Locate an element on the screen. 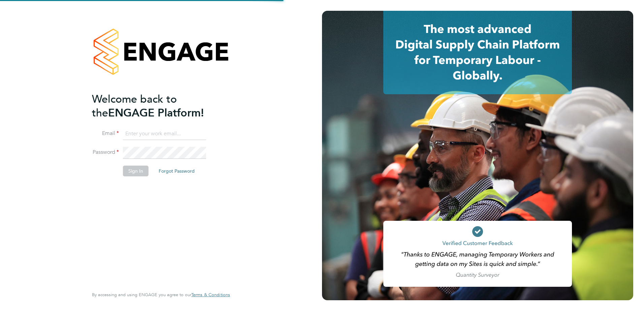 The width and height of the screenshot is (644, 311). input: Enter your work email... is located at coordinates (164, 134).